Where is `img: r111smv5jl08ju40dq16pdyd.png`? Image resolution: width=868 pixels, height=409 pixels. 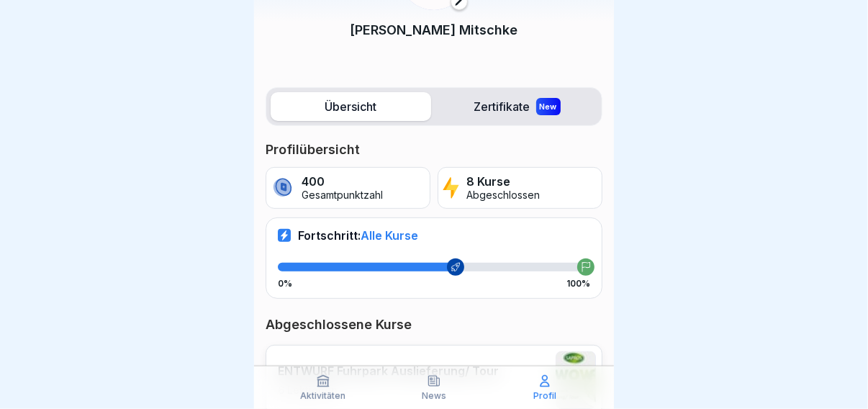
img: r111smv5jl08ju40dq16pdyd.png is located at coordinates (575, 380).